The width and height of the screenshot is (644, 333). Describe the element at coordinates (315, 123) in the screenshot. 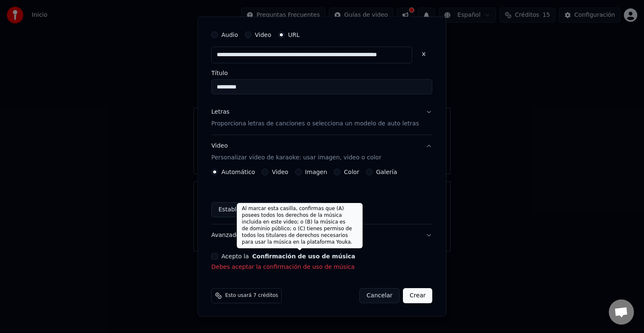

I see `p: Proporciona letras de canciones o selecciona un modelo de auto letras` at that location.